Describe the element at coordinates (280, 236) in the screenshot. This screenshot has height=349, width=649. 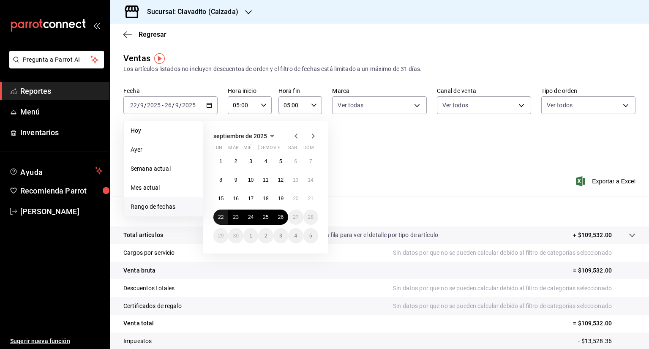
I see `abbr: 3 de octubre de 2025` at that location.